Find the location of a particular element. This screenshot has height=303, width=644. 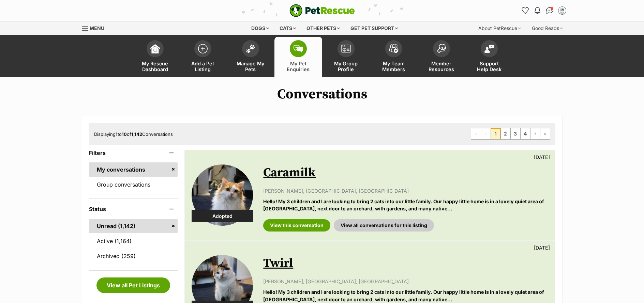

a: Manage My Pets is located at coordinates (251, 57).